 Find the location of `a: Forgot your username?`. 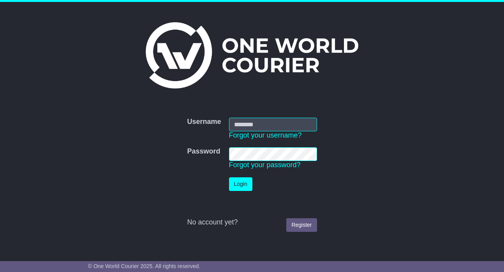

a: Forgot your username? is located at coordinates (265, 135).